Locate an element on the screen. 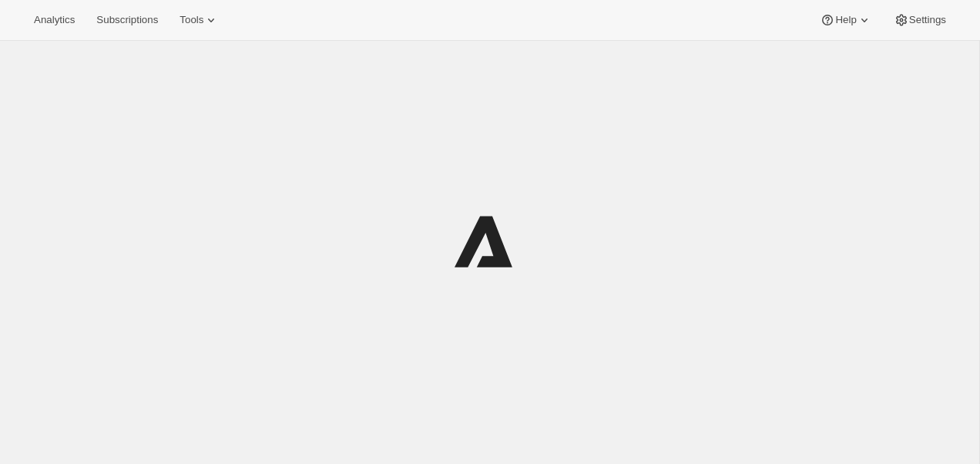 The height and width of the screenshot is (464, 980). span: Tools is located at coordinates (191, 20).